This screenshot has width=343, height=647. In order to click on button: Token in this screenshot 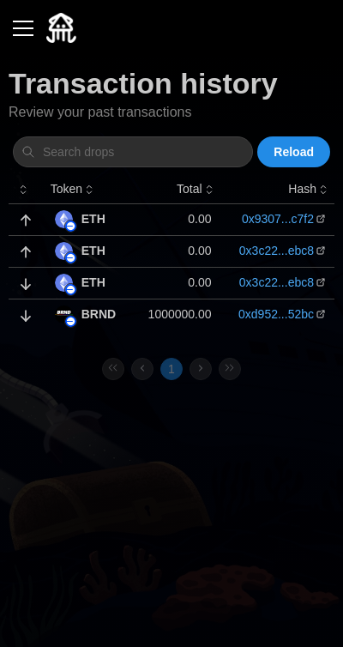, I will do `click(73, 190)`.